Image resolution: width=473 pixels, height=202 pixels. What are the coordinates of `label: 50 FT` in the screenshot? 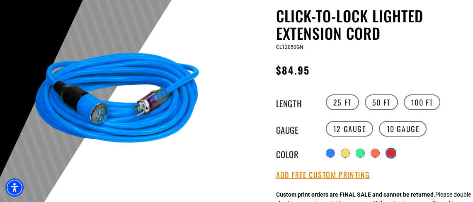 It's located at (382, 102).